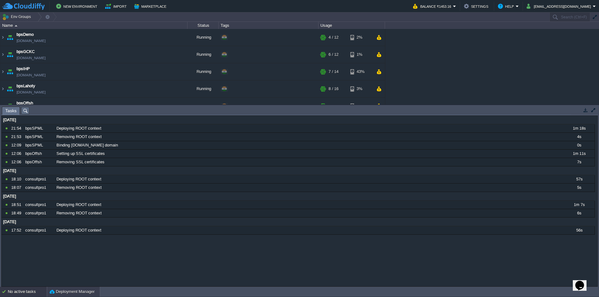 This screenshot has height=297, width=599. I want to click on a: bpsDemo, so click(25, 35).